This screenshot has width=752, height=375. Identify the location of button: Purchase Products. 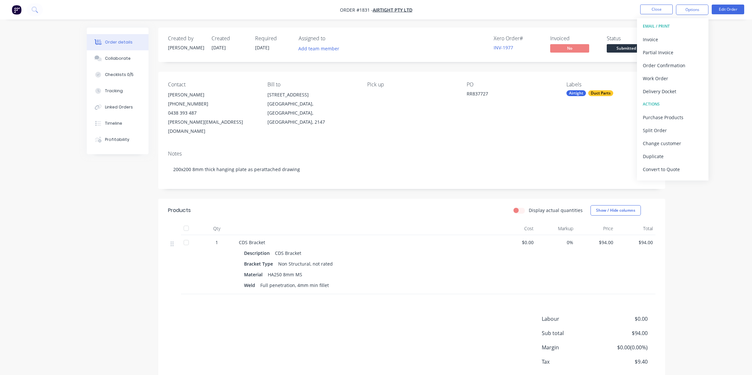
(672, 117).